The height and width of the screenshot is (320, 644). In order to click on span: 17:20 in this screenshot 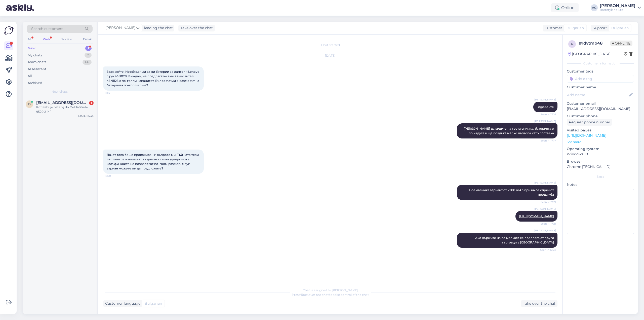, I will do `click(114, 176)`.